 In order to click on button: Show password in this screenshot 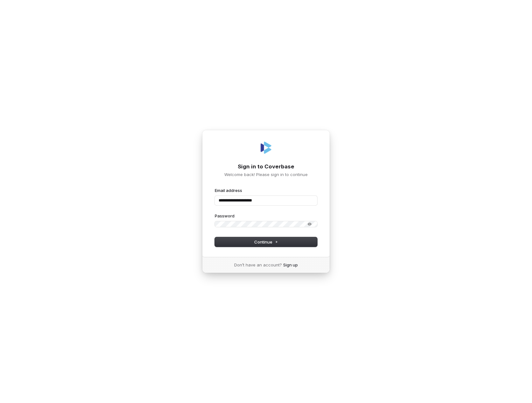, I will do `click(310, 224)`.